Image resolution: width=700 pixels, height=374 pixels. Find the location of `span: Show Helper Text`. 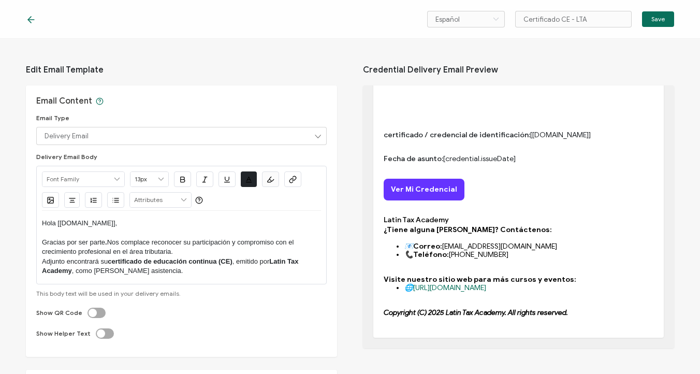

span: Show Helper Text is located at coordinates (63, 333).